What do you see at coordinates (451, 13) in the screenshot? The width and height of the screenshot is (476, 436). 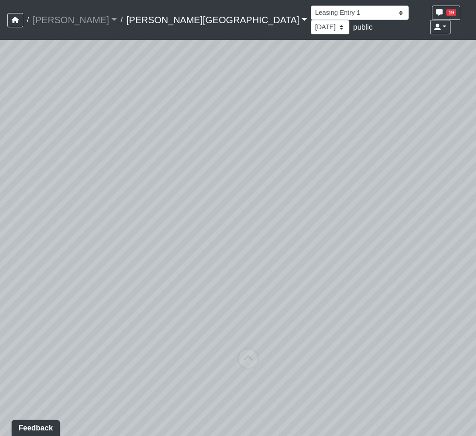 I see `span: 19` at bounding box center [451, 13].